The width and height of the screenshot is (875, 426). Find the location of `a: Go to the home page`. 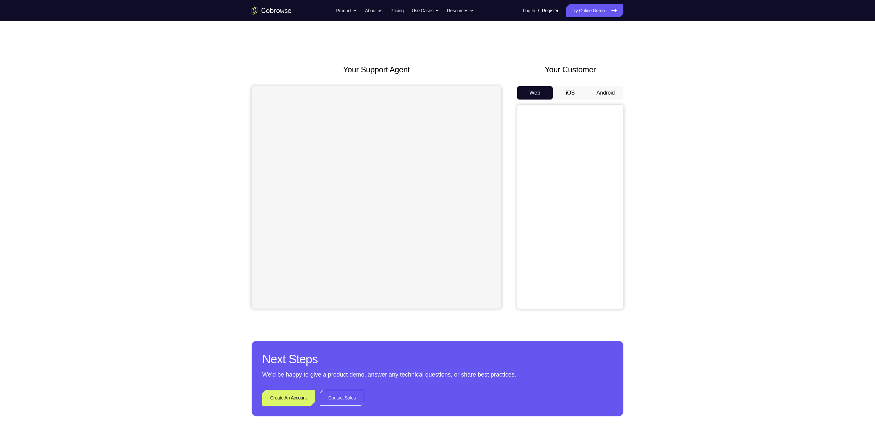

a: Go to the home page is located at coordinates (271, 11).